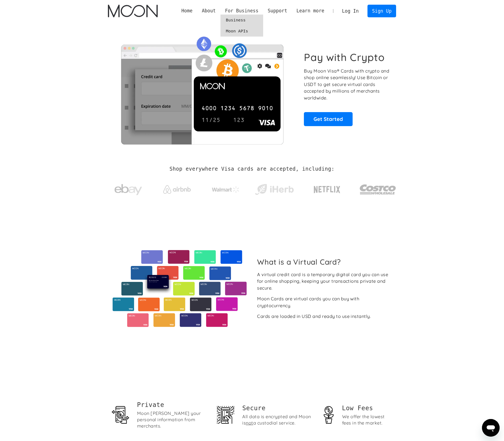 This screenshot has width=504, height=441. Describe the element at coordinates (249, 423) in the screenshot. I see `span: not` at that location.